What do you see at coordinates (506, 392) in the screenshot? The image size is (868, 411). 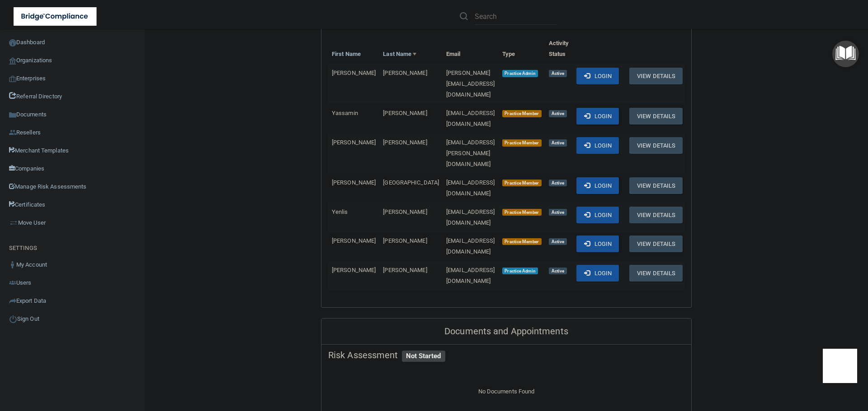 I see `div: No Documents Found` at bounding box center [506, 392].